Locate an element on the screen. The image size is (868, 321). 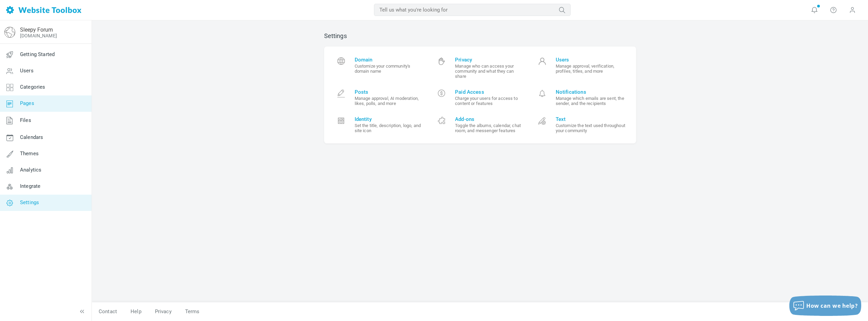
small: Manage approval, AI moderation, likes, polls, and more is located at coordinates (390, 101).